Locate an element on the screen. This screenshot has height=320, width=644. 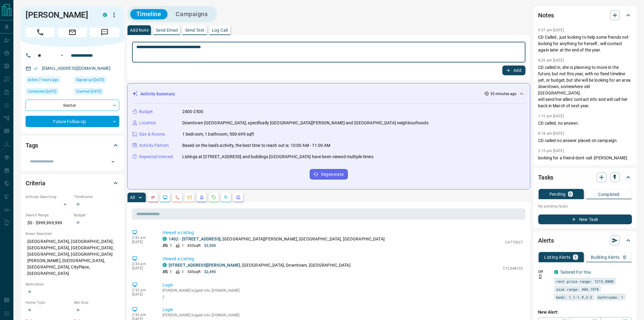
p: Areas Searched: is located at coordinates (72, 233).